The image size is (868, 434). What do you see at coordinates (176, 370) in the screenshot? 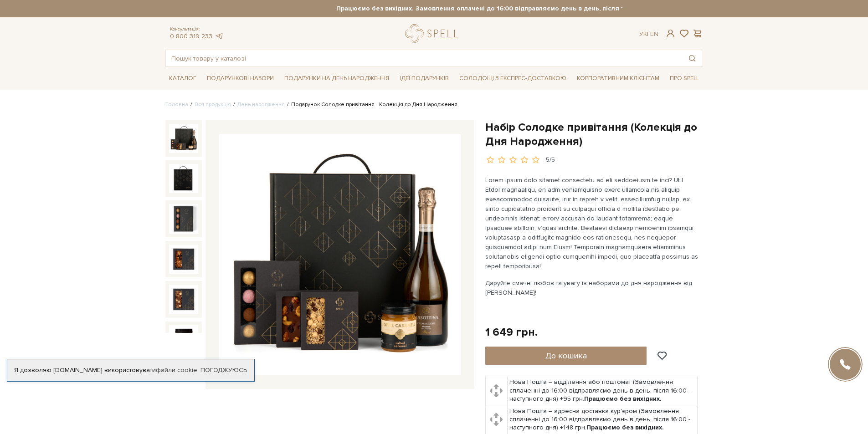
I see `a: файли cookie` at bounding box center [176, 370].